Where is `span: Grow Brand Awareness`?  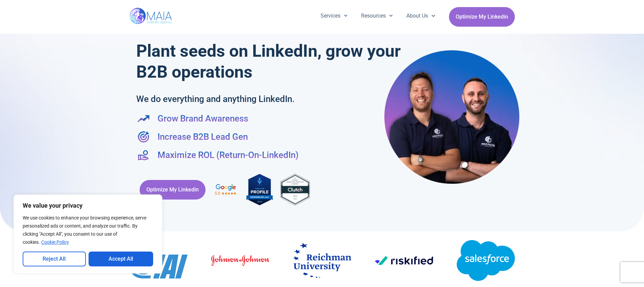 span: Grow Brand Awareness is located at coordinates (202, 118).